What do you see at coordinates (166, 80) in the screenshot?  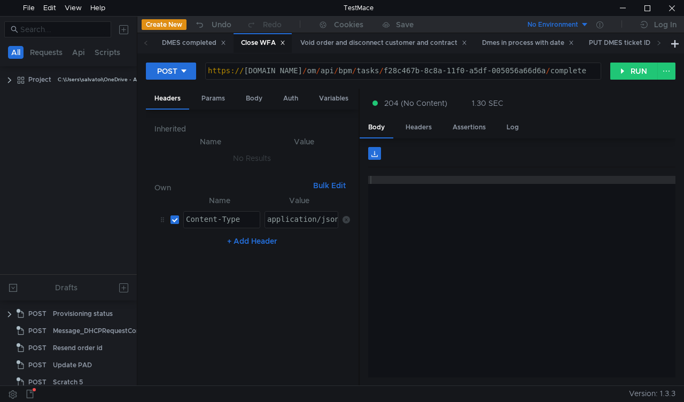 I see `div: C:\Users\salvatoi\OneDrive - AMDOCS\Backup Folders\Documents\testmace\Project` at bounding box center [166, 80].